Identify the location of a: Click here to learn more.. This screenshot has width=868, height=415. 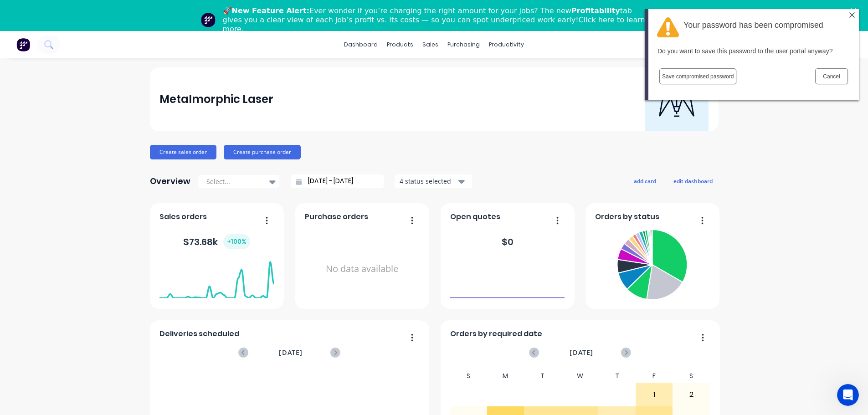
(434, 24).